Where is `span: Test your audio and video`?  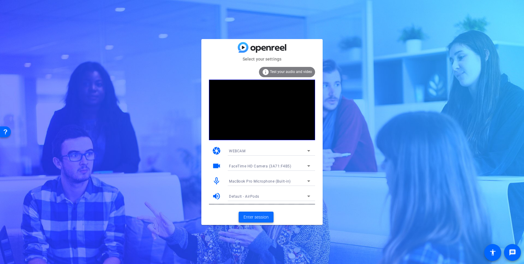 span: Test your audio and video is located at coordinates (291, 72).